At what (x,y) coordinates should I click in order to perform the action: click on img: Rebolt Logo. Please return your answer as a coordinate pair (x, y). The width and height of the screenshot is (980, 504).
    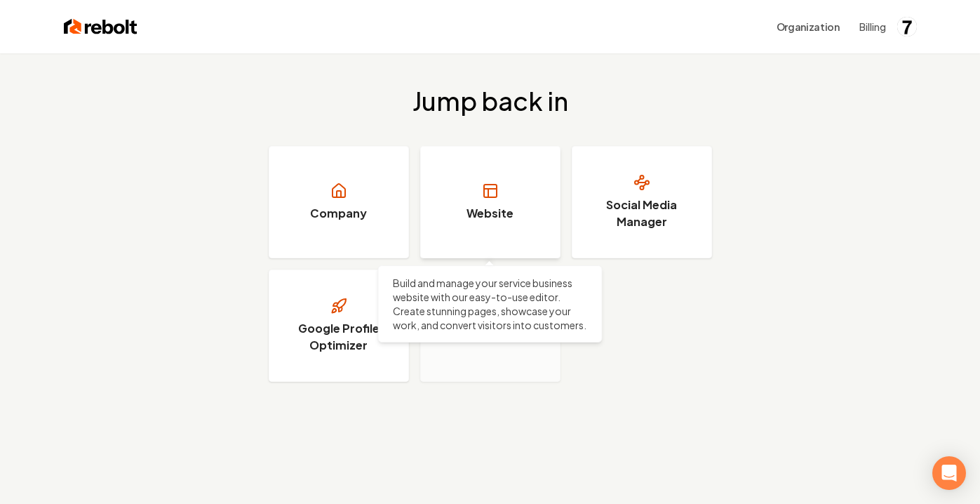
    Looking at the image, I should click on (100, 26).